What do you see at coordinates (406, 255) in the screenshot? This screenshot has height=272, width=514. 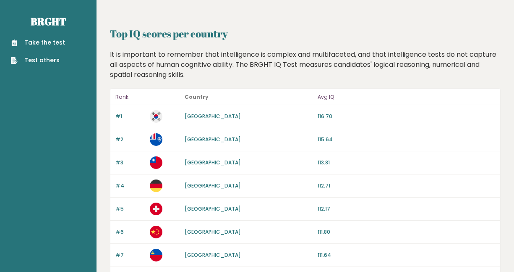 I see `p: 111.64` at bounding box center [406, 255].